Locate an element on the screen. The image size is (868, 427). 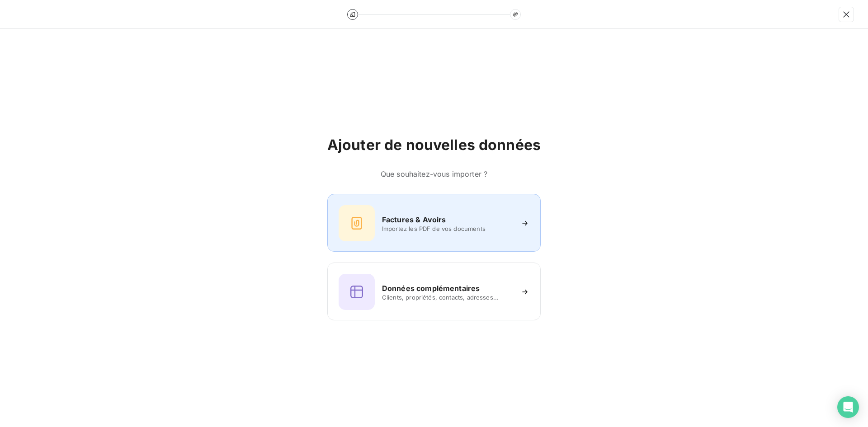
span: Importez les PDF de vos documents is located at coordinates (448, 228).